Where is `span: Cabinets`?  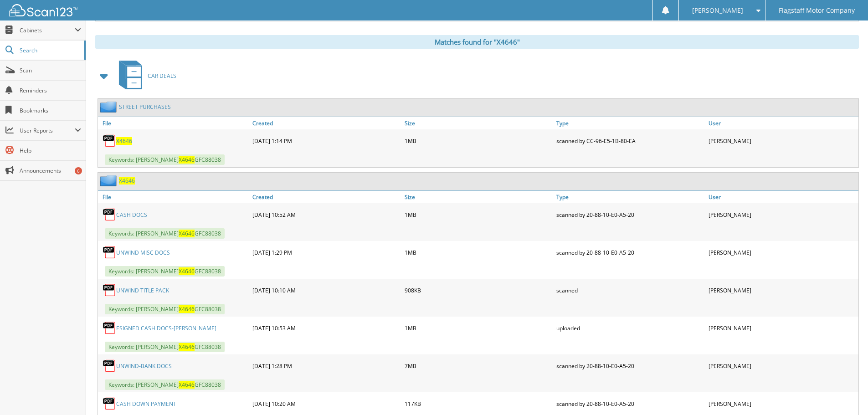
span: Cabinets is located at coordinates (47, 30).